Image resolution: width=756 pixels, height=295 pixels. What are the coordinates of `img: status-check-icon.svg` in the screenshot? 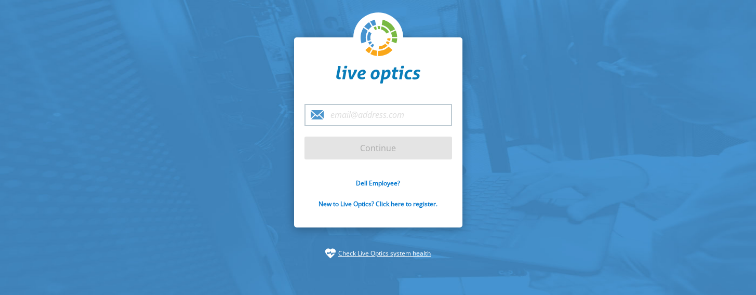 It's located at (330, 254).